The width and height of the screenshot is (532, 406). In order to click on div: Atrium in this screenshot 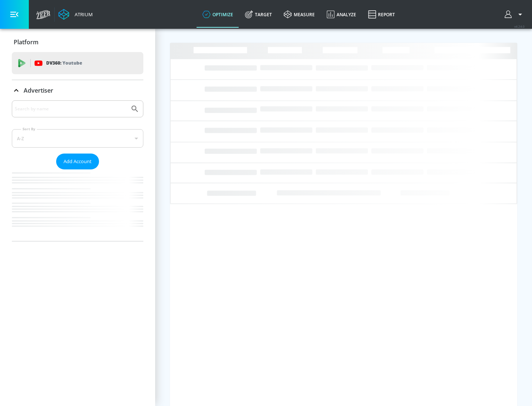, I will do `click(82, 15)`.